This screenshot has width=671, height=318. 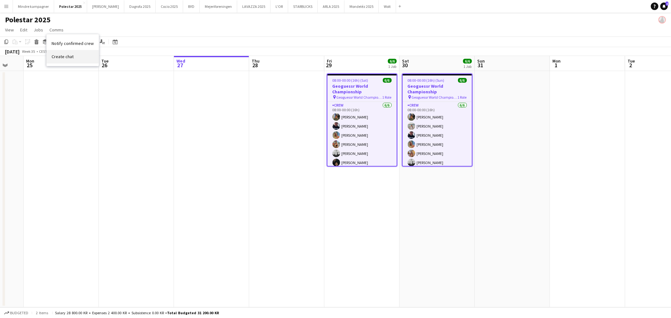 I want to click on a: 1, so click(x=664, y=6).